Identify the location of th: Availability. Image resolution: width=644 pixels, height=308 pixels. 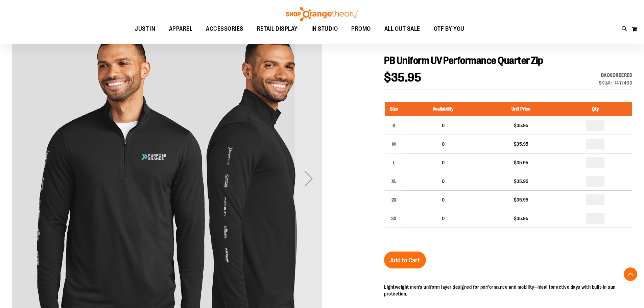
(443, 109).